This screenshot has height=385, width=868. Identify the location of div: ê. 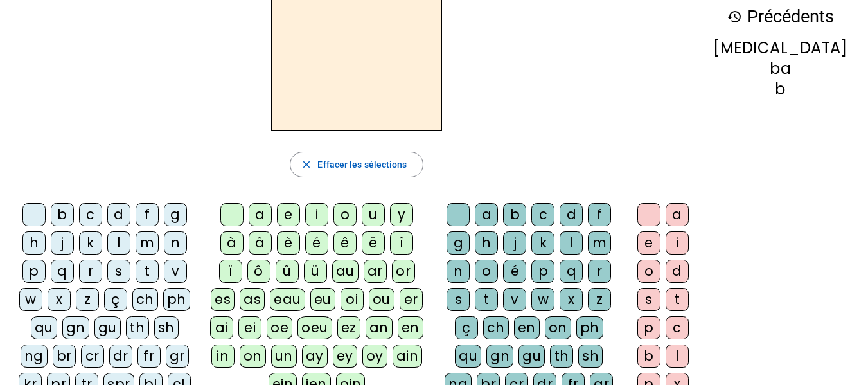
(345, 243).